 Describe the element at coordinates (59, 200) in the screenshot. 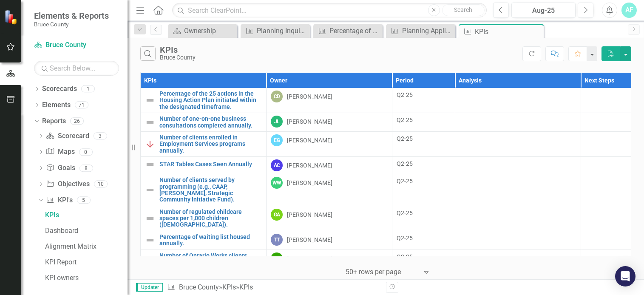

I see `a: KPI's` at that location.